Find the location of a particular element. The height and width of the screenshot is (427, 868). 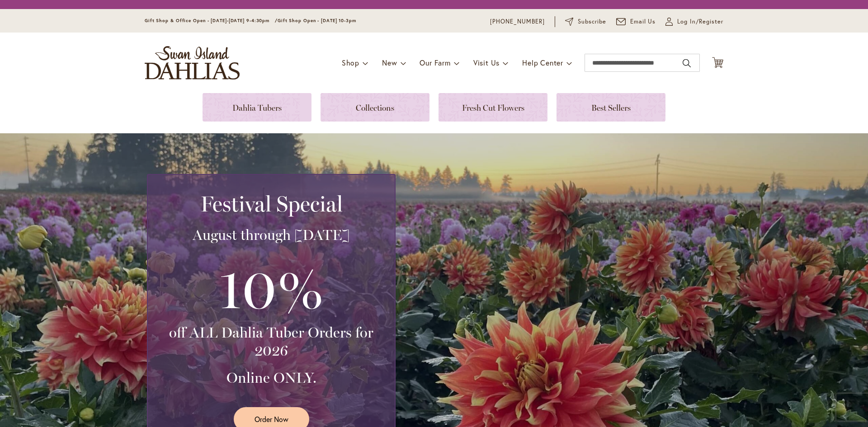

span: Help Center is located at coordinates (542, 63).